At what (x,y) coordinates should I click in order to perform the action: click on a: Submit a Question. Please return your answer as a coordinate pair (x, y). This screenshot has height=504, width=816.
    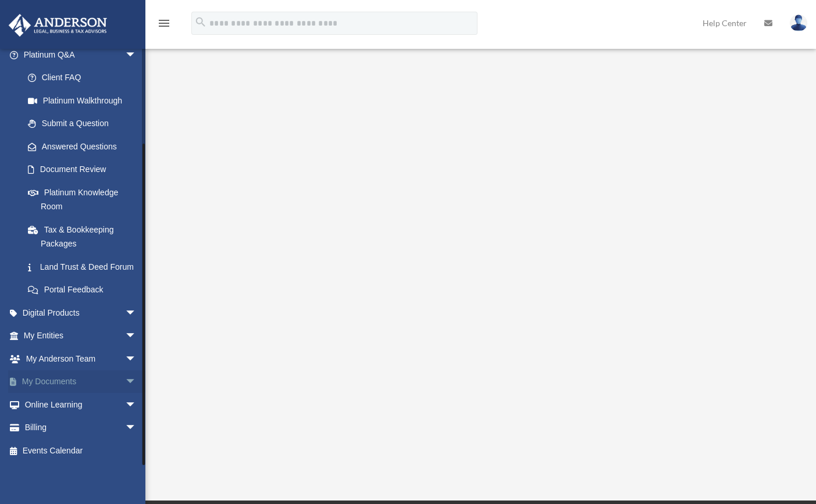
    Looking at the image, I should click on (85, 124).